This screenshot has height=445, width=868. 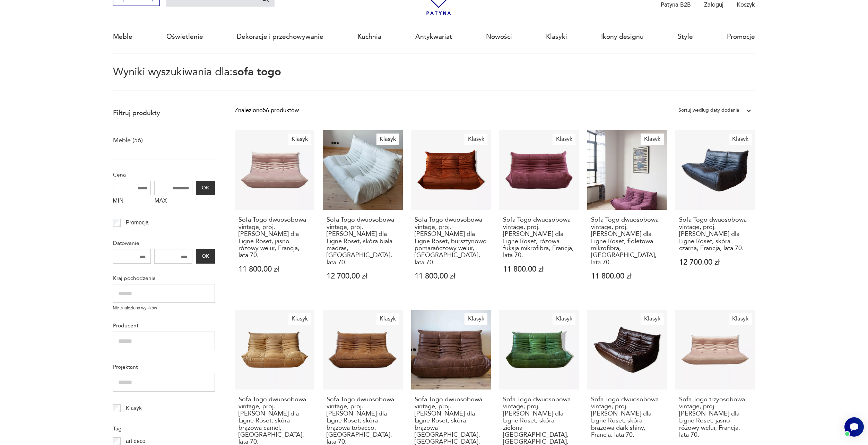 I want to click on p: Datowanie, so click(x=164, y=243).